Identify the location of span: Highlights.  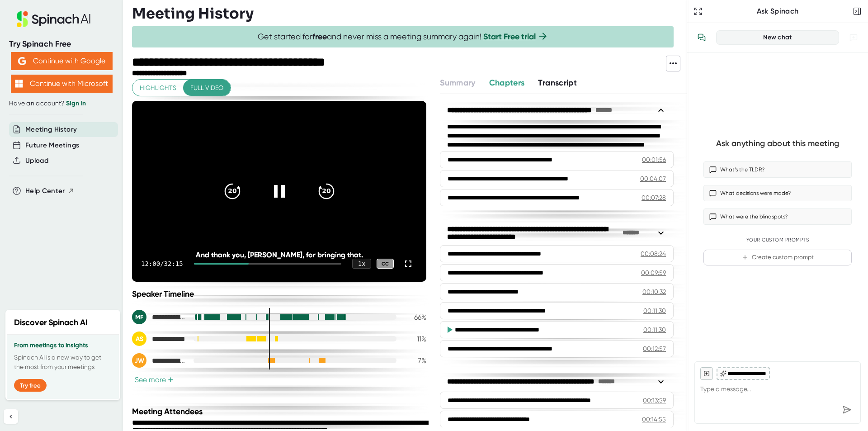
(157, 88).